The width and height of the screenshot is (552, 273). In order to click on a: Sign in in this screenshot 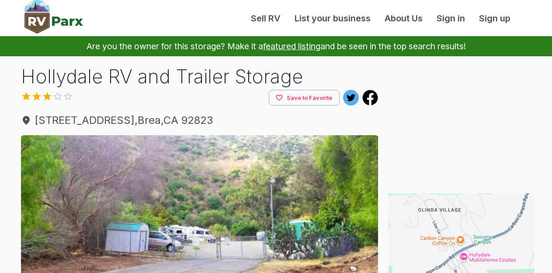, I will do `click(450, 18)`.